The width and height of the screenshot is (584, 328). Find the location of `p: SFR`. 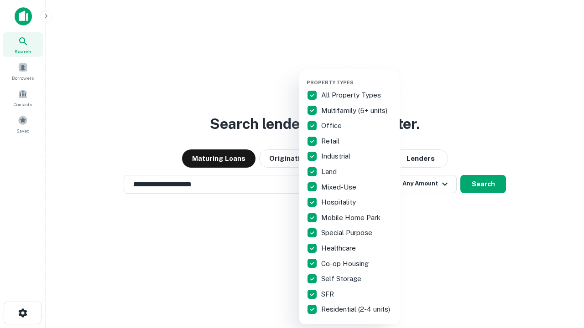

p: SFR is located at coordinates (328, 295).